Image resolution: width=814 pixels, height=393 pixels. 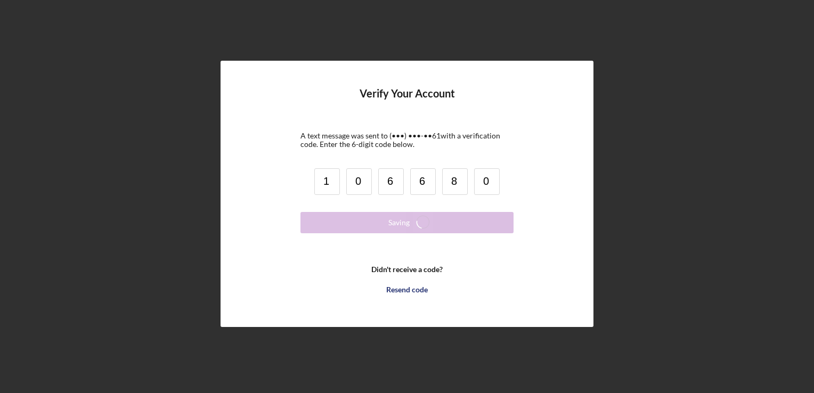 I want to click on b: Didn't receive a code?, so click(x=407, y=270).